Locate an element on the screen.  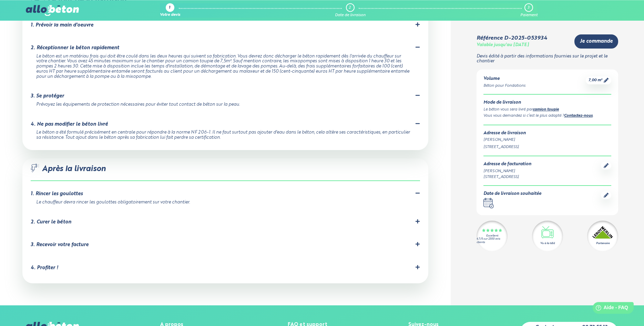
div: Paiement is located at coordinates (529, 15).